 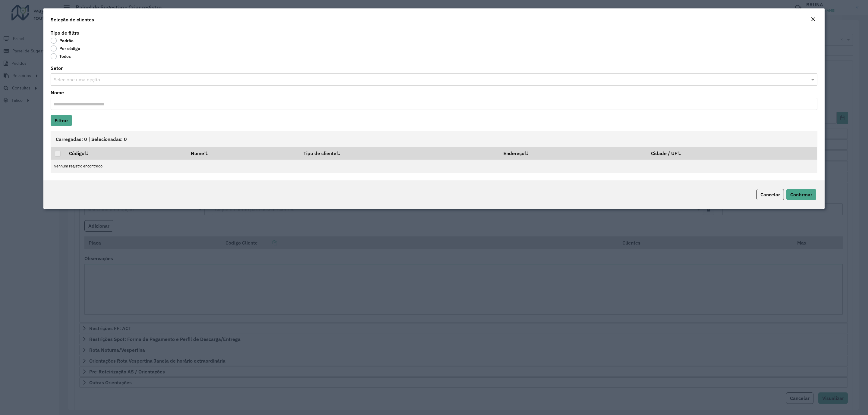 What do you see at coordinates (61, 120) in the screenshot?
I see `button: Filtrar` at bounding box center [61, 120].